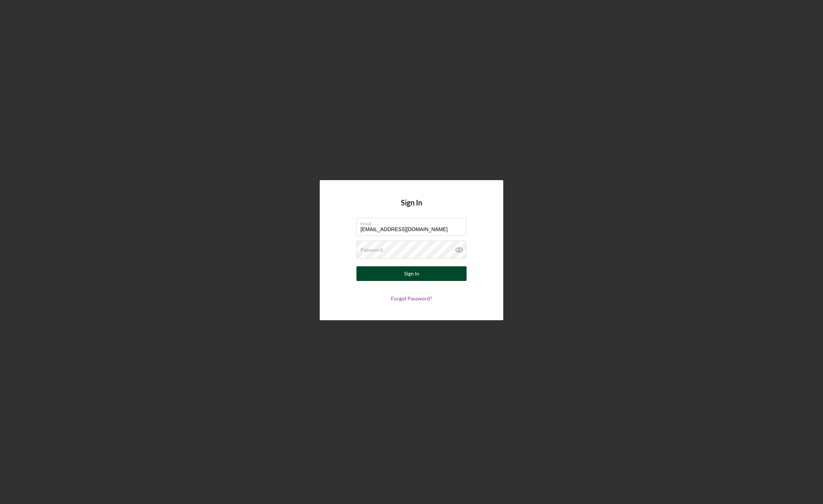 This screenshot has height=504, width=823. Describe the element at coordinates (413, 222) in the screenshot. I see `label: Email` at that location.